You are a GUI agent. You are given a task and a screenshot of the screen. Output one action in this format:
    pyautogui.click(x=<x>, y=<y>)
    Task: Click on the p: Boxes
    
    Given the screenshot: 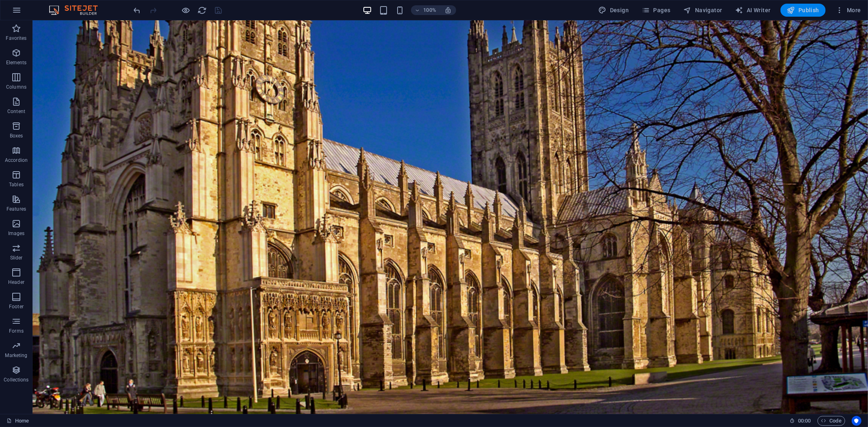 What is the action you would take?
    pyautogui.click(x=16, y=136)
    